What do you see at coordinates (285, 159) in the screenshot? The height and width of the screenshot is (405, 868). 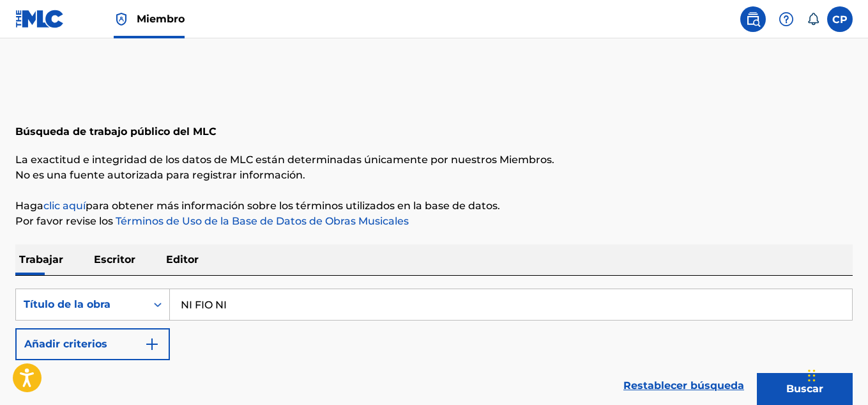 I see `font: La exactitud e integridad de los datos de MLC están determinadas únicamente por nuestros Miembros.` at bounding box center [285, 159].